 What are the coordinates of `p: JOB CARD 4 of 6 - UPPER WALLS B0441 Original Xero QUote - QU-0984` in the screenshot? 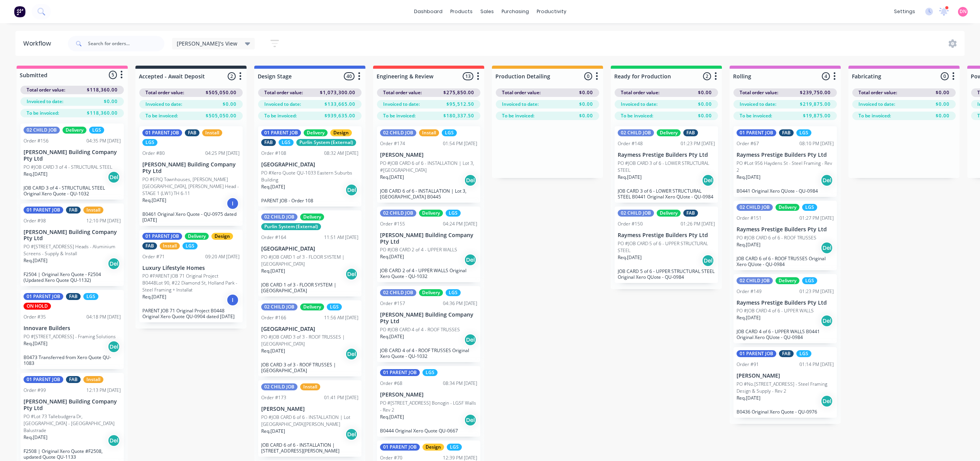 It's located at (785, 334).